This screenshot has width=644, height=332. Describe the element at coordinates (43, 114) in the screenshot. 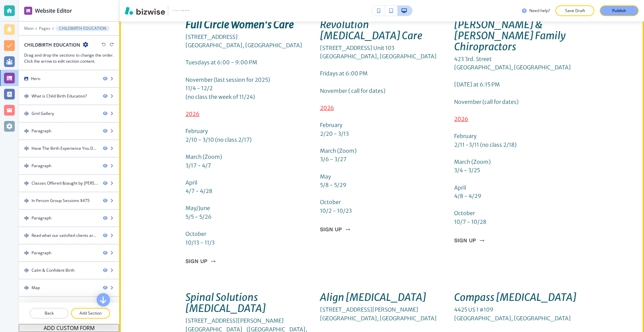

I see `div: Grid Gallery` at that location.